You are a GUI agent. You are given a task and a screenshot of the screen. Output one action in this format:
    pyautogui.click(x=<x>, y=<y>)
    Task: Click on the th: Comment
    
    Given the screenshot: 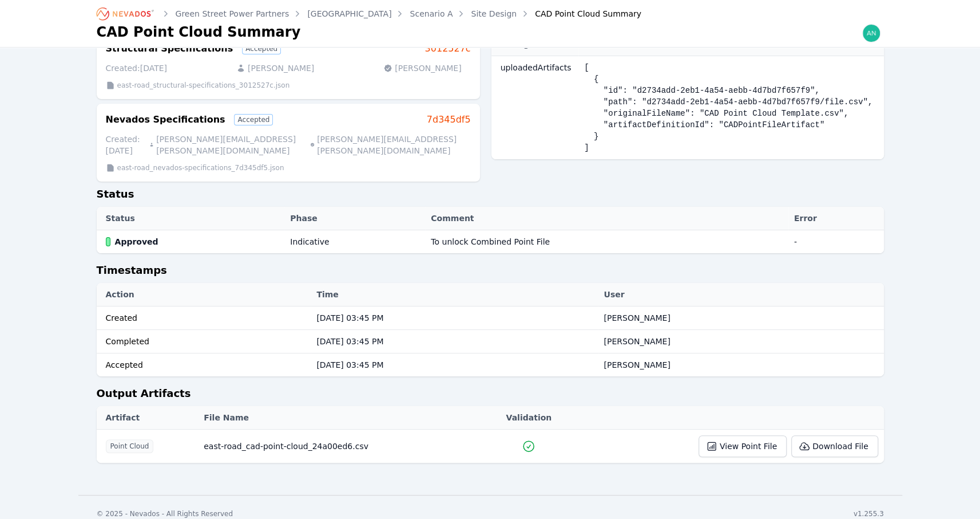 What is the action you would take?
    pyautogui.click(x=607, y=218)
    